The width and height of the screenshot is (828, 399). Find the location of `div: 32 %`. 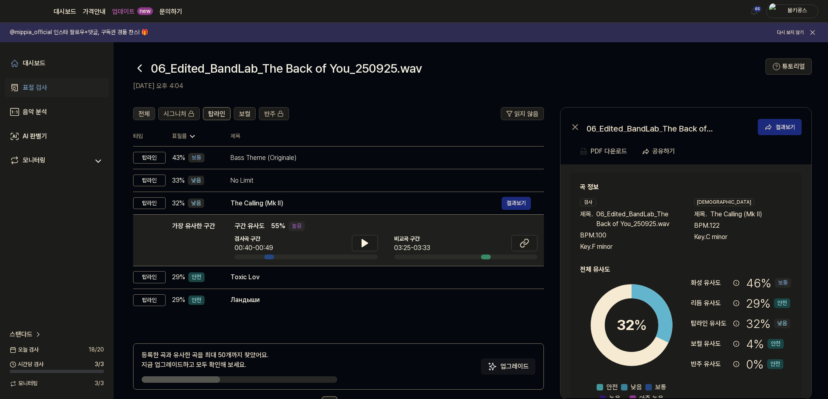

div: 32 % is located at coordinates (768, 324).